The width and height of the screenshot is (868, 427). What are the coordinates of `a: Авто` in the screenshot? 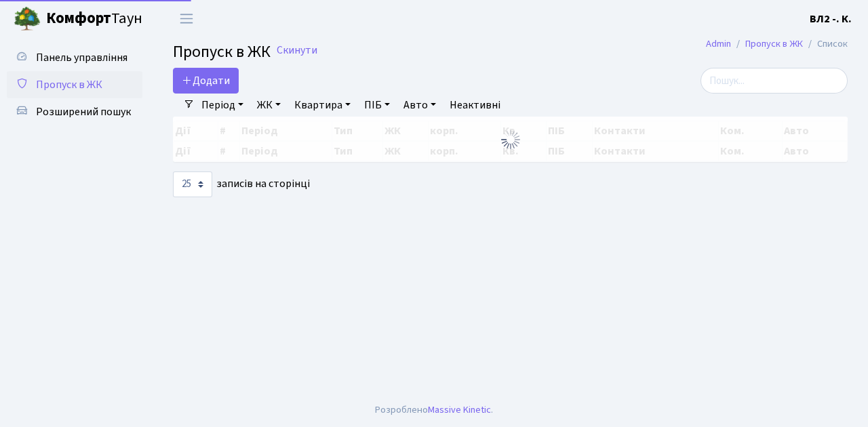 It's located at (420, 105).